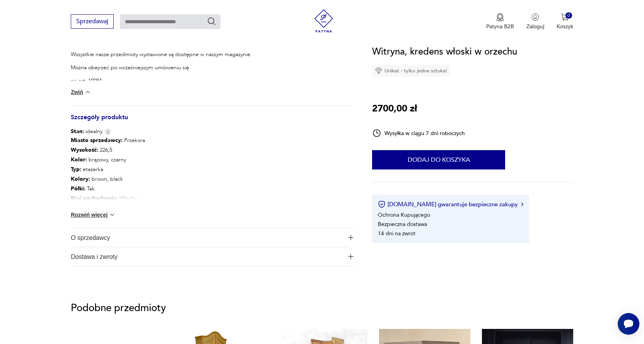 The width and height of the screenshot is (644, 344). Describe the element at coordinates (108, 169) in the screenshot. I see `p: etażerka` at that location.